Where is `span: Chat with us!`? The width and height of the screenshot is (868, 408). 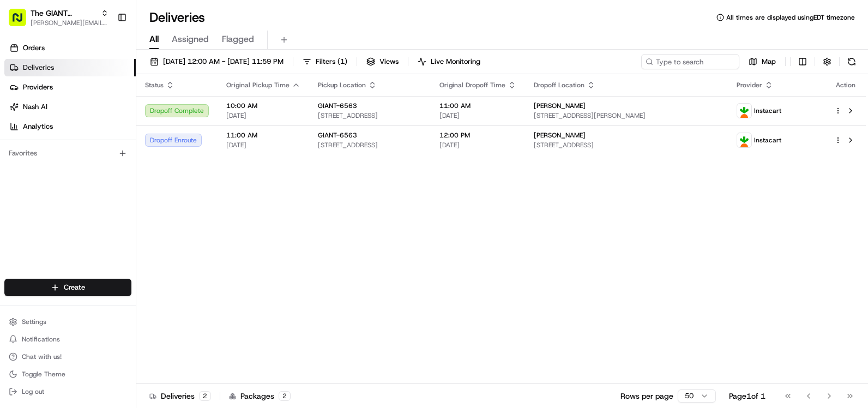 span: Chat with us! is located at coordinates (41, 357).